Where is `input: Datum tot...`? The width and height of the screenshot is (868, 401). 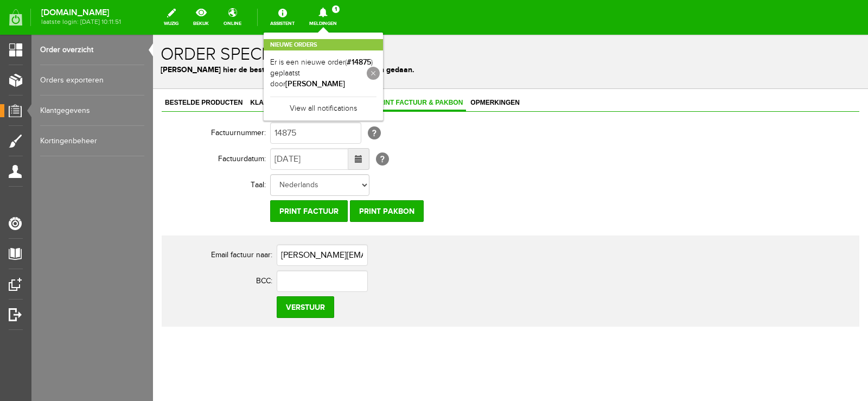
input: Datum tot... is located at coordinates (156, 124).